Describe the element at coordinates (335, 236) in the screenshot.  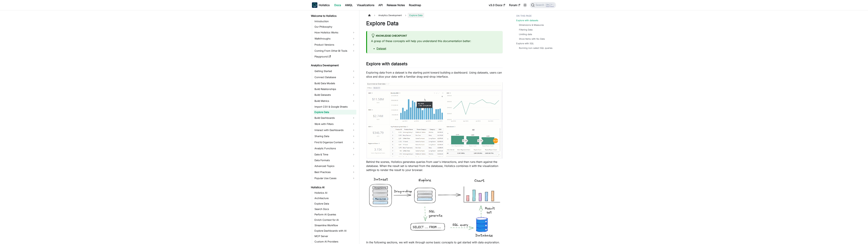
I see `a: MCP Server` at that location.